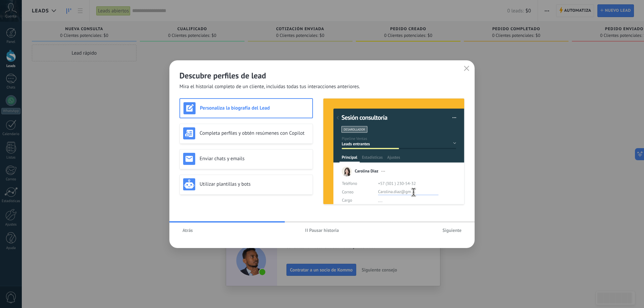 This screenshot has width=644, height=308. Describe the element at coordinates (322, 76) in the screenshot. I see `h2: Descubre perfiles de lead` at that location.